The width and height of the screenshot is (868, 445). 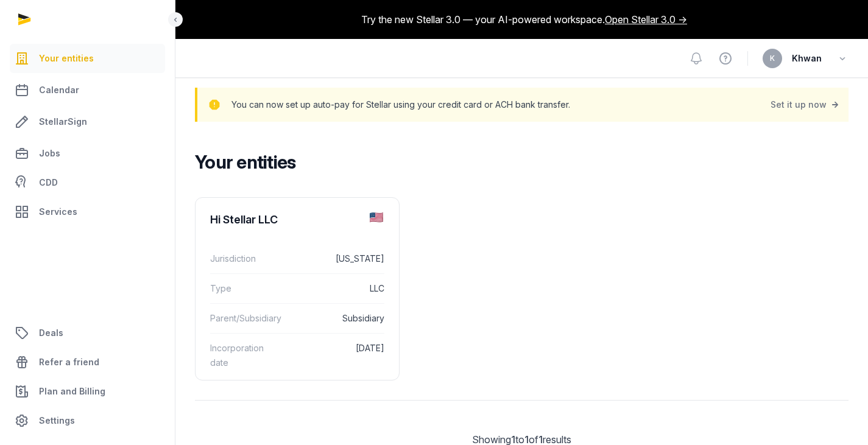 What do you see at coordinates (806, 104) in the screenshot?
I see `div: Set it up now` at bounding box center [806, 104].